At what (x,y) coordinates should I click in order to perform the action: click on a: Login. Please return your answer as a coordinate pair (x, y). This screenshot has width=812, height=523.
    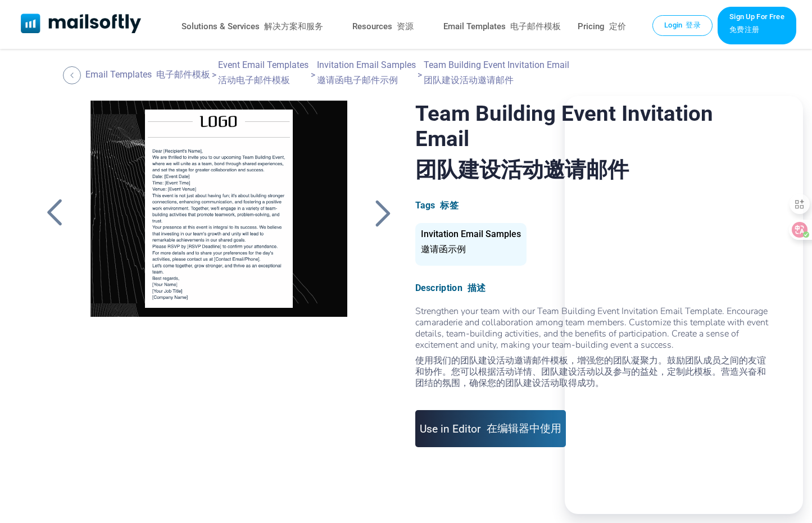
    Looking at the image, I should click on (683, 26).